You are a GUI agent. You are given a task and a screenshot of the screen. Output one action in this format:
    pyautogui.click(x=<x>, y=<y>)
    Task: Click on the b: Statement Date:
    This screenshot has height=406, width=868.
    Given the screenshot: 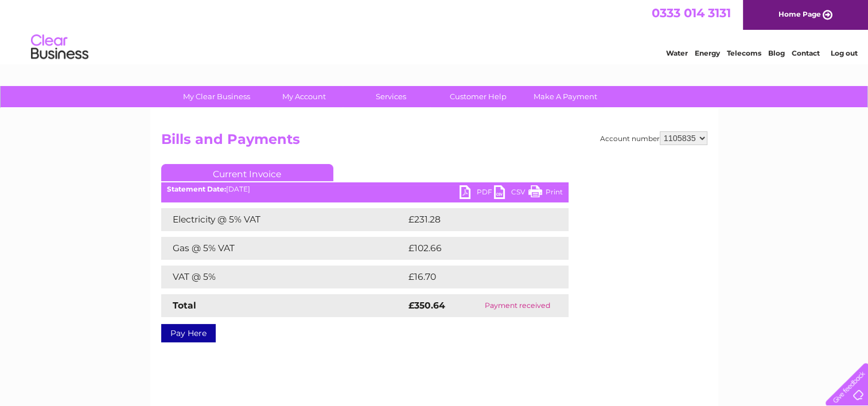 What is the action you would take?
    pyautogui.click(x=196, y=189)
    